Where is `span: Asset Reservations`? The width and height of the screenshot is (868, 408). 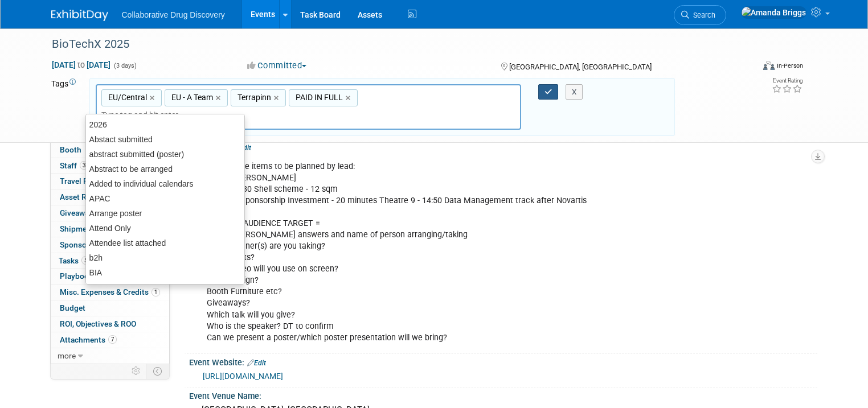
span: Asset Reservations is located at coordinates (94, 197).